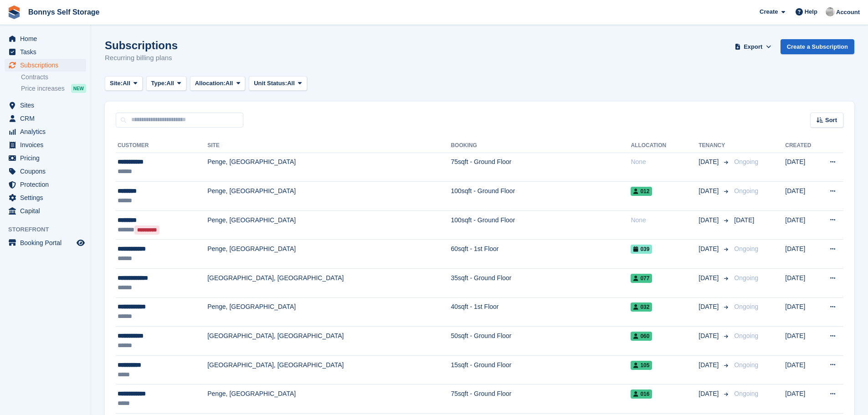 The height and width of the screenshot is (415, 868). Describe the element at coordinates (78, 88) in the screenshot. I see `div: NEW` at that location.